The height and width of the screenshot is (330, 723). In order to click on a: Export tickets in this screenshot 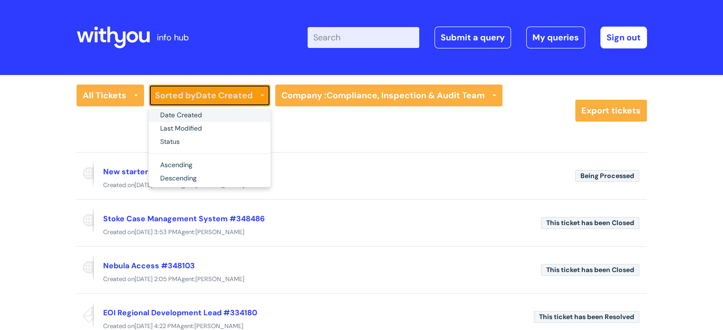, I will do `click(611, 111)`.